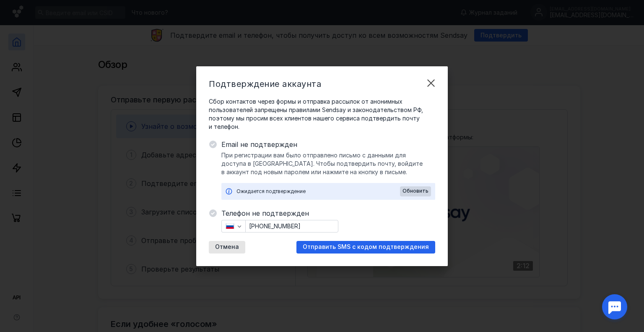 This screenshot has height=332, width=644. Describe the element at coordinates (416, 191) in the screenshot. I see `button: Обновить` at that location.